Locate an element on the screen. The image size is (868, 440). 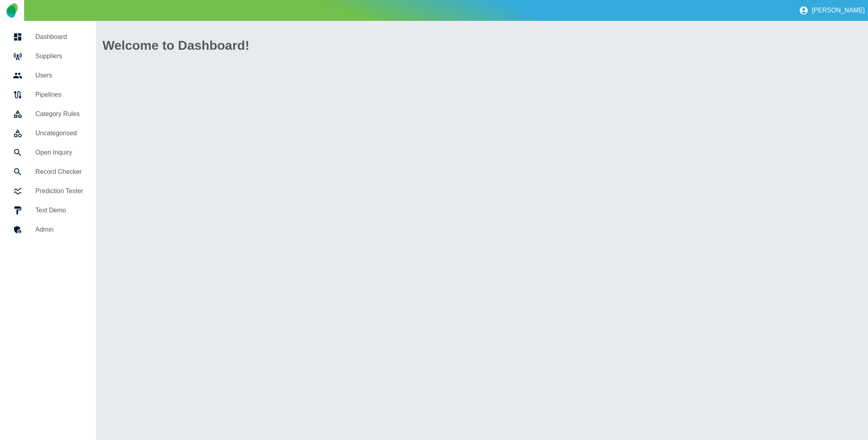
h1: Welcome to Dashboard! is located at coordinates (482, 45).